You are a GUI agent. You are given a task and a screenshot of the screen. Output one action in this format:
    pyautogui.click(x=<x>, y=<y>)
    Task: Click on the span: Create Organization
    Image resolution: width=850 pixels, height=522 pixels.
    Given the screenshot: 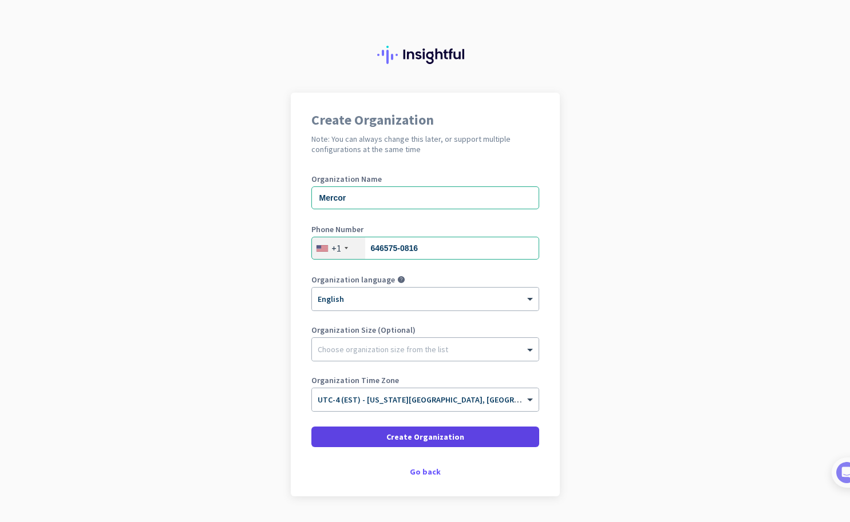 What is the action you would take?
    pyautogui.click(x=425, y=437)
    